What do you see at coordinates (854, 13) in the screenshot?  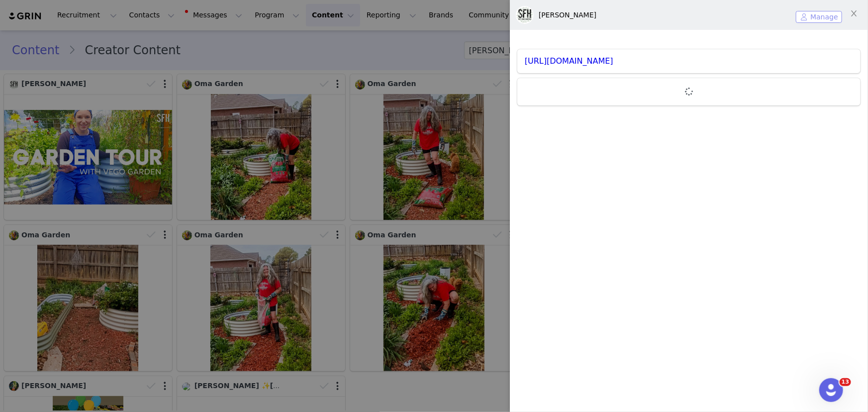 I see `i: icon: close` at bounding box center [854, 13].